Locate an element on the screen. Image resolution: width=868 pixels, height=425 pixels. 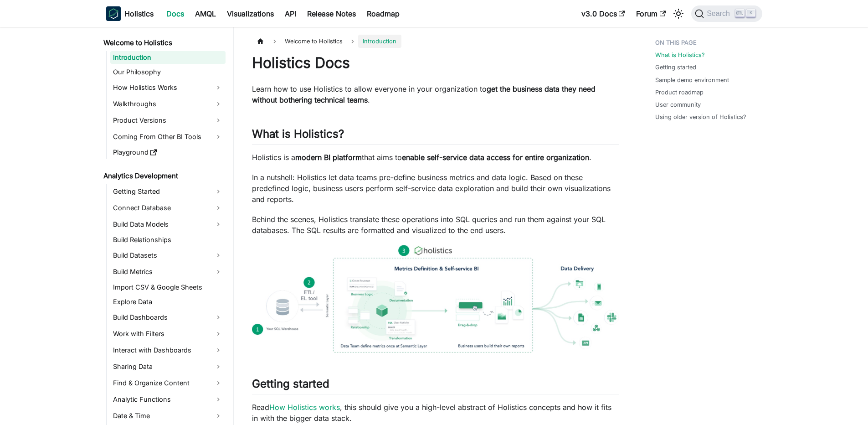
kbd: K is located at coordinates (751, 13).